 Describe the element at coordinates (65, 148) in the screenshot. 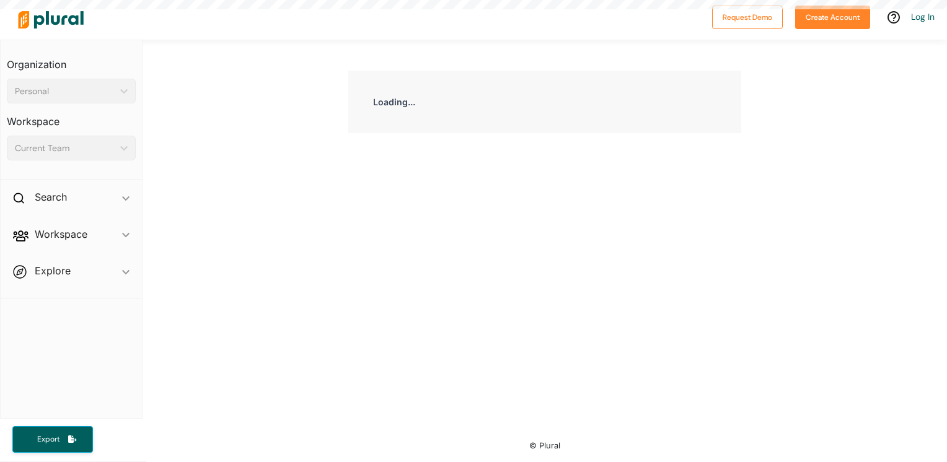

I see `div: Current Team` at that location.